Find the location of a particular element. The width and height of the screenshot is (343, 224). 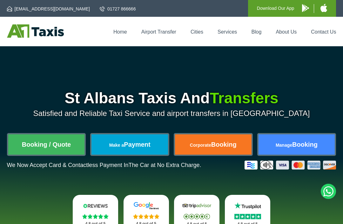

span: The Car at No Extra Charge. is located at coordinates (164, 165).